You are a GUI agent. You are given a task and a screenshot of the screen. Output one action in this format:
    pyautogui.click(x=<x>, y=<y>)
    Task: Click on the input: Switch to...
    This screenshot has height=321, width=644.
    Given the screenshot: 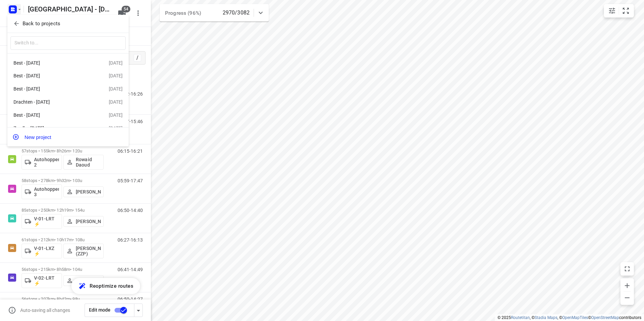 What is the action you would take?
    pyautogui.click(x=68, y=43)
    